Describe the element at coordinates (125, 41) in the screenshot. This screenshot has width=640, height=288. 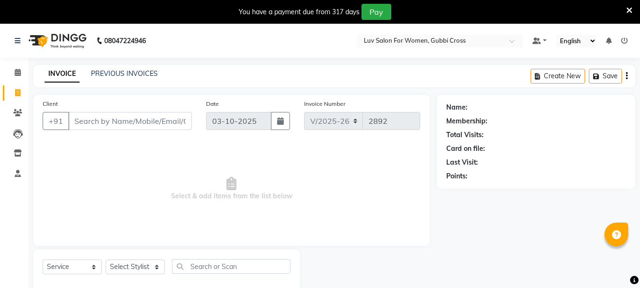
I see `b: 08047224946` at that location.